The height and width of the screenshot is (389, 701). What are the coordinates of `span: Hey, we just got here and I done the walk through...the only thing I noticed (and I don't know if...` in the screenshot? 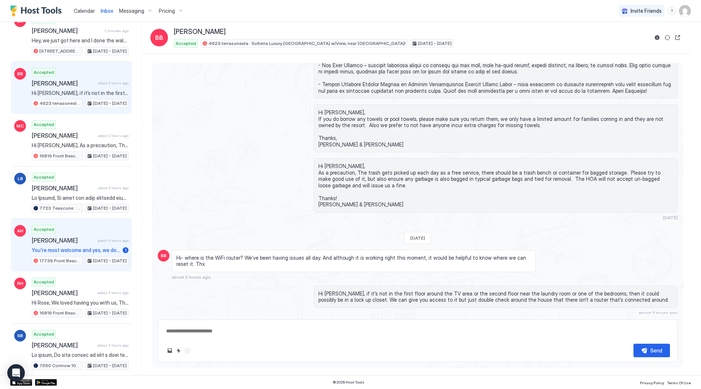 It's located at (80, 41).